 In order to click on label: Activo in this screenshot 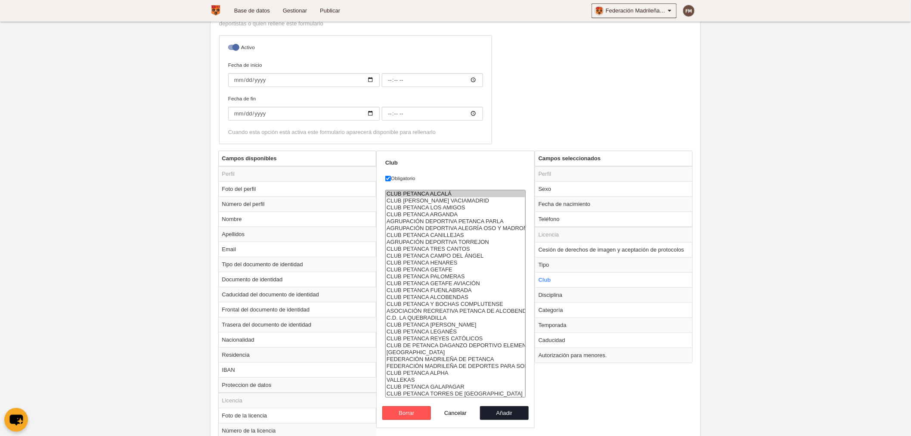, I will do `click(356, 48)`.